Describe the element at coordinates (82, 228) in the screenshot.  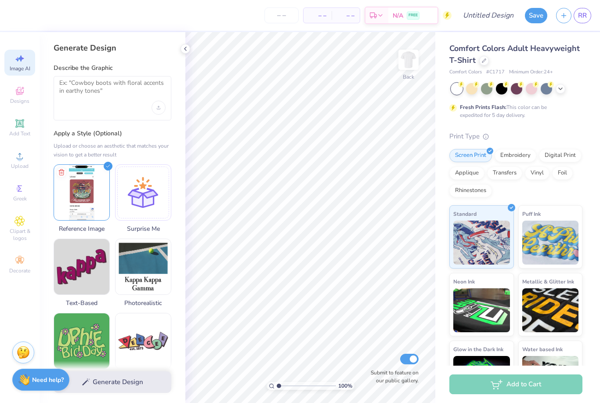
I see `span: Reference Image` at that location.